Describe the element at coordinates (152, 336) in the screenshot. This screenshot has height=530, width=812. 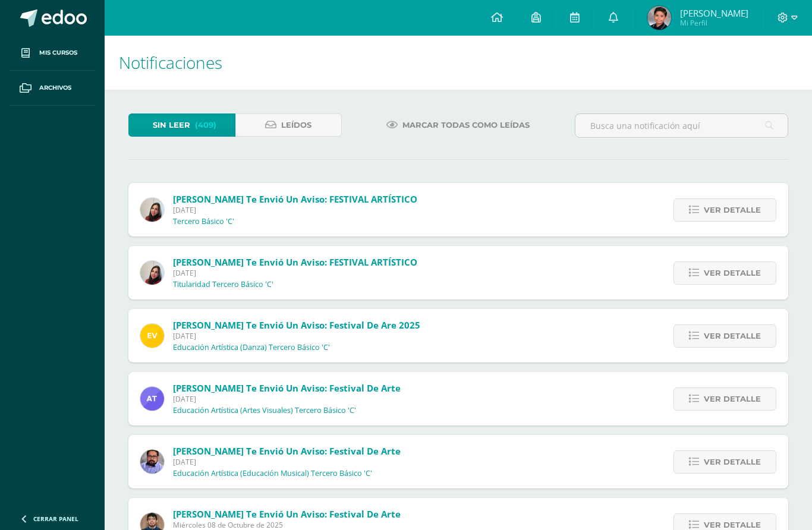
I see `img: 383db5ddd486cfc25017fad405f5d727.png` at that location.